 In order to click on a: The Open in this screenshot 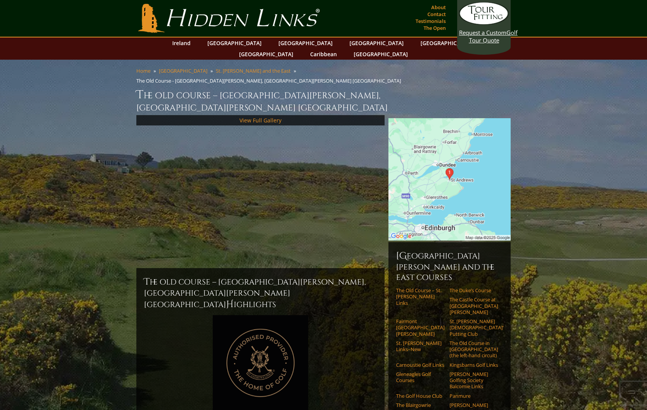, I will do `click(435, 28)`.